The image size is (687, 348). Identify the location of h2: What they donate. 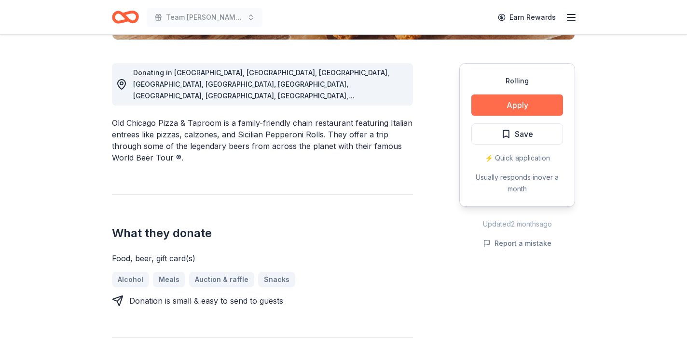
(262, 234).